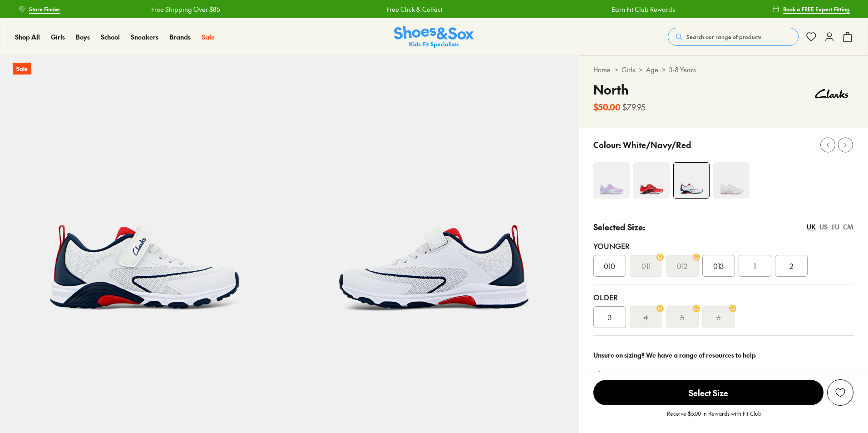 The image size is (868, 433). What do you see at coordinates (652, 69) in the screenshot?
I see `a: Age` at bounding box center [652, 69].